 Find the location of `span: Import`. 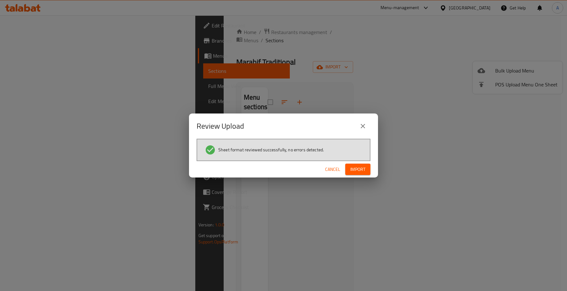

span: Import is located at coordinates (358, 169).